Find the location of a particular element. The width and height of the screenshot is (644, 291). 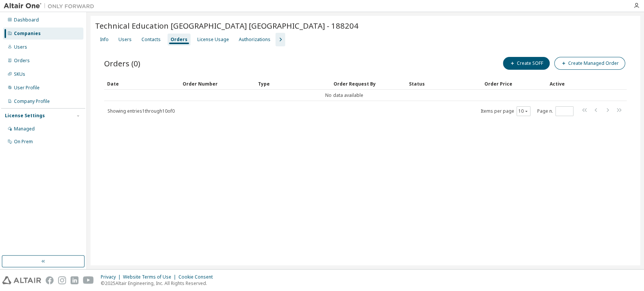

div: Cookie Consent is located at coordinates (198, 277).